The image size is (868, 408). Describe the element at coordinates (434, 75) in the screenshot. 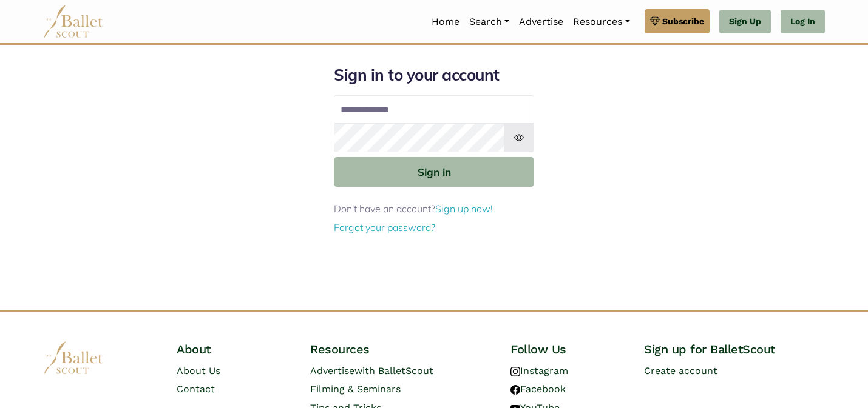

I see `h1: Sign in to your account` at that location.